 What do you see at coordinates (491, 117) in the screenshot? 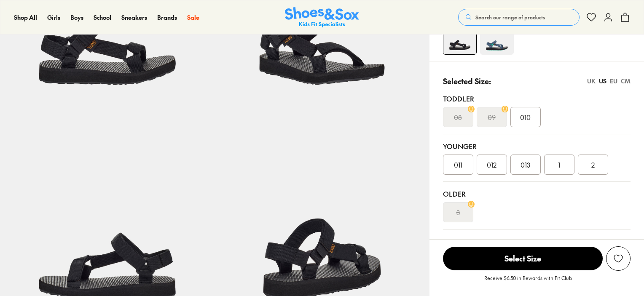
I see `s: 09` at bounding box center [491, 117].